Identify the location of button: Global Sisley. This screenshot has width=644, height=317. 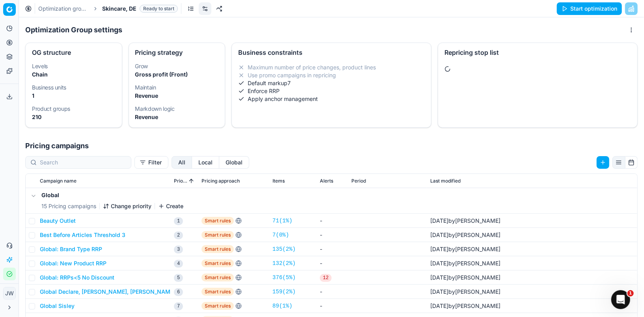
(57, 306).